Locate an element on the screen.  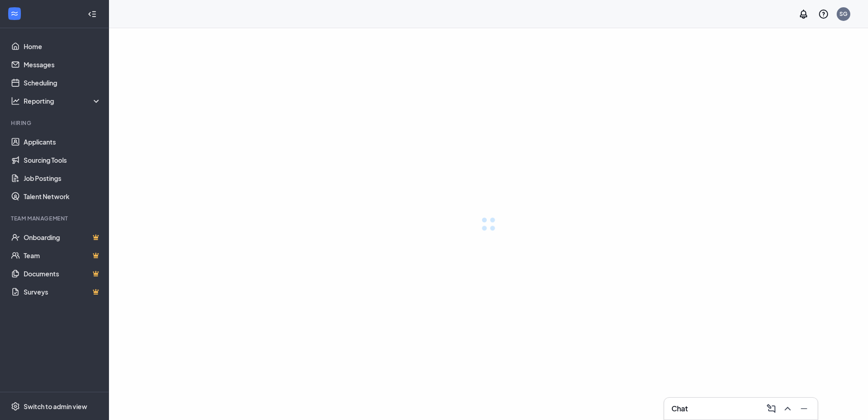
svg: Analysis is located at coordinates (15, 101).